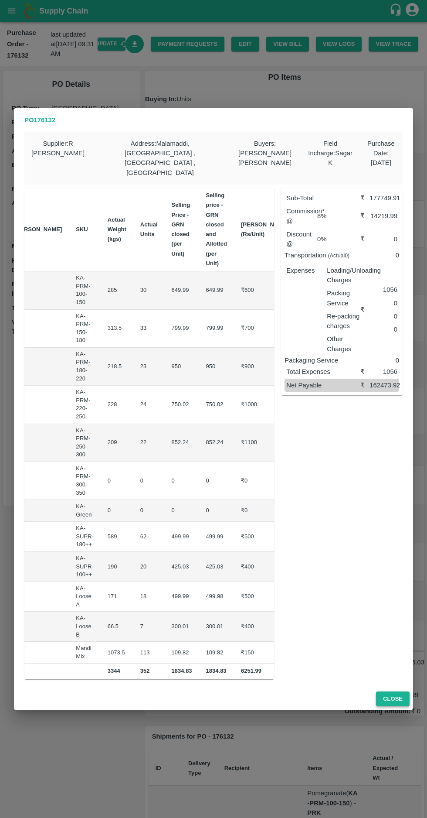  Describe the element at coordinates (265, 328) in the screenshot. I see `td: ₹700` at that location.